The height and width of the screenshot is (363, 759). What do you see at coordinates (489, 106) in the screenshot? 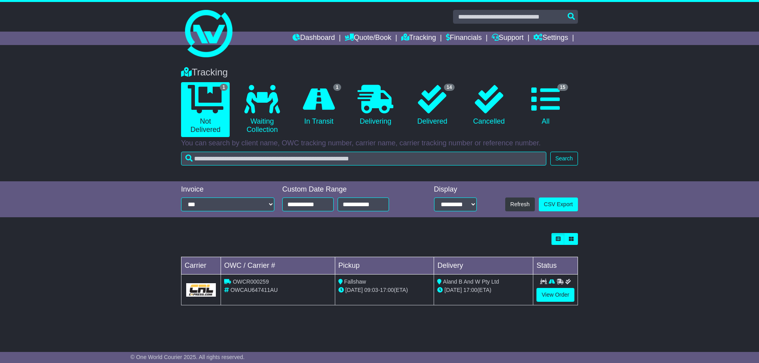
I see `a: Cancelled` at bounding box center [489, 106].